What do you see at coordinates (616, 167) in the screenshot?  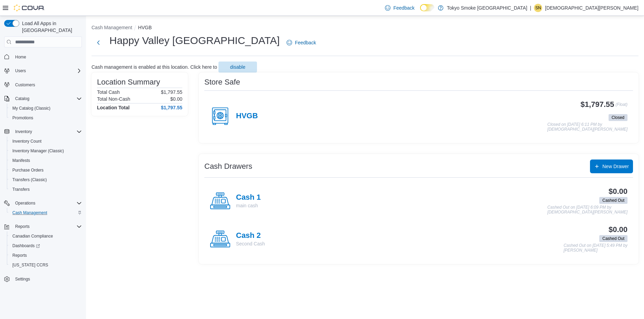 I see `span: New Drawer` at bounding box center [616, 167].